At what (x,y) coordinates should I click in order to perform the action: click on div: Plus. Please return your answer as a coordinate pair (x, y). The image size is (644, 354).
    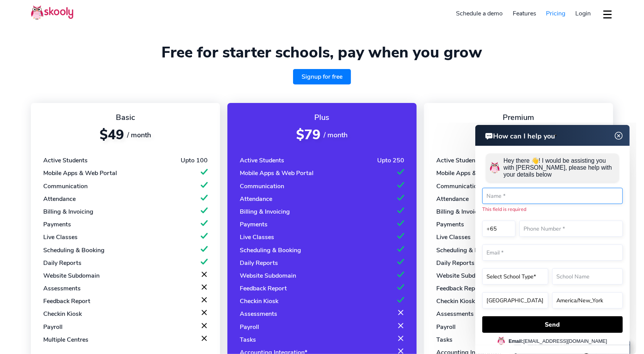
    Looking at the image, I should click on (322, 117).